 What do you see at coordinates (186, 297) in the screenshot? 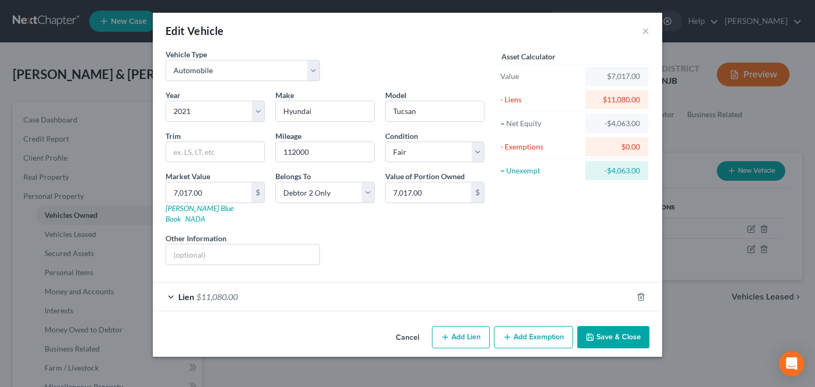
I see `span: Lien` at bounding box center [186, 297].